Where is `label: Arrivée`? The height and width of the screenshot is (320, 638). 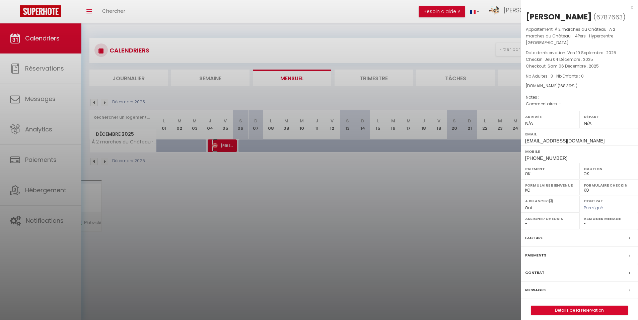 label: Arrivée is located at coordinates (550, 117).